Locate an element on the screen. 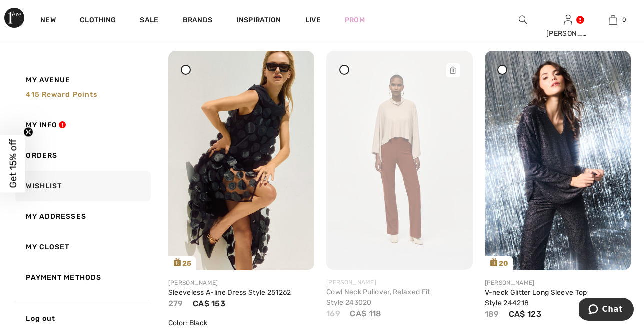 This screenshot has height=328, width=644. a: Sleeveless A-line Dress Style 251262 is located at coordinates (230, 292).